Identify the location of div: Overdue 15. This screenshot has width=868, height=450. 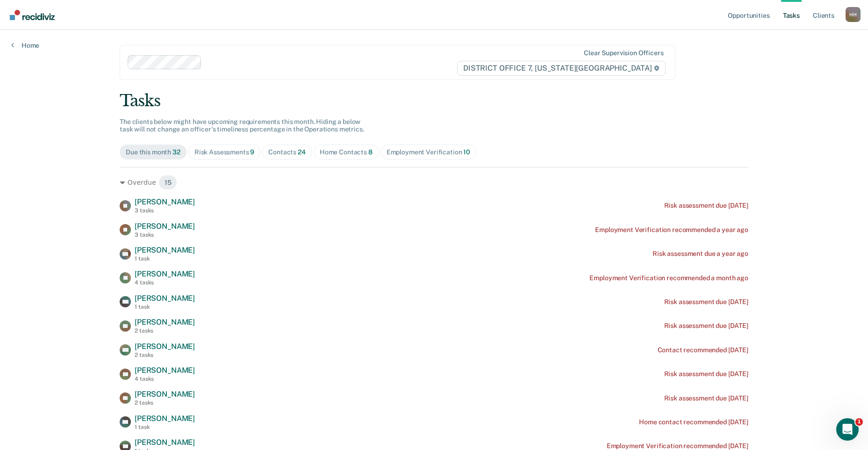
(434, 183).